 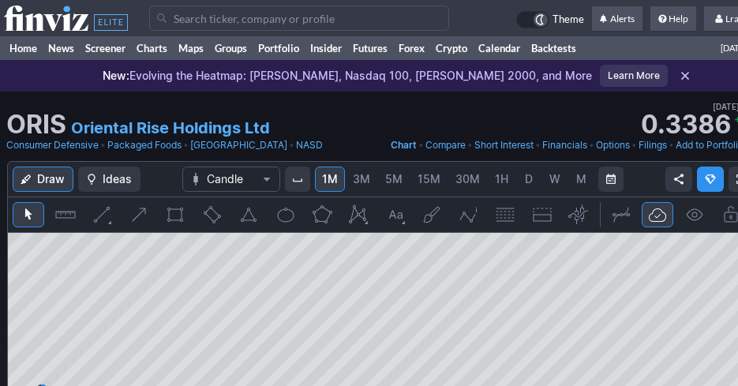 What do you see at coordinates (432, 215) in the screenshot?
I see `button: Brush` at bounding box center [432, 215].